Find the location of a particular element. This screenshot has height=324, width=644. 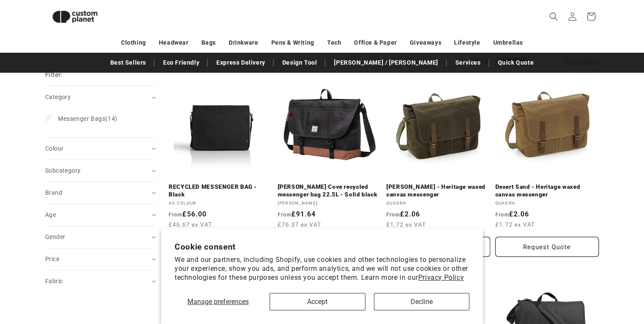

span: Manage preferences is located at coordinates (218, 302).